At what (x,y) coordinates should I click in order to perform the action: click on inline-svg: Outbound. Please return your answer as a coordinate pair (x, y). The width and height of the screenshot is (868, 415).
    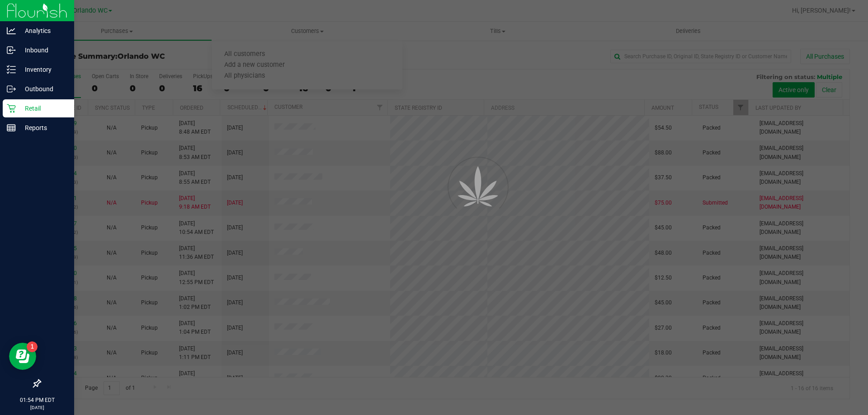
    Looking at the image, I should click on (11, 89).